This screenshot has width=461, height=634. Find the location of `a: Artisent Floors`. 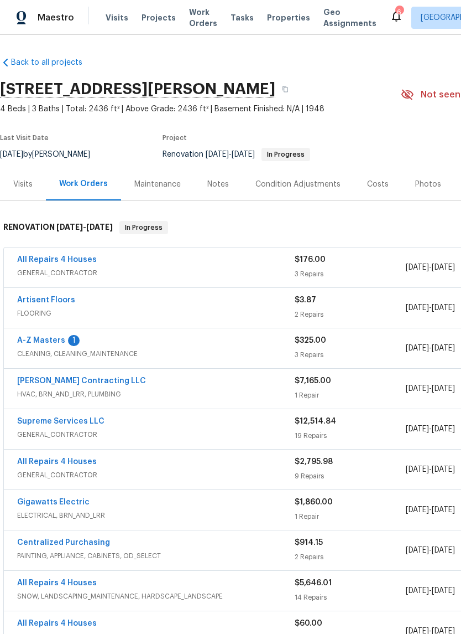

a: Artisent Floors is located at coordinates (46, 300).